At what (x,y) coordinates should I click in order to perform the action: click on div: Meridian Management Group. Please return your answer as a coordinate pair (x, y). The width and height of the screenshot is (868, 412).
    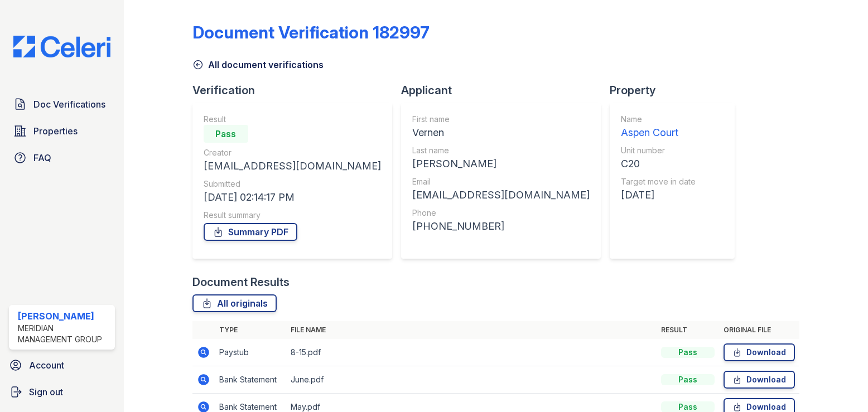
    Looking at the image, I should click on (64, 334).